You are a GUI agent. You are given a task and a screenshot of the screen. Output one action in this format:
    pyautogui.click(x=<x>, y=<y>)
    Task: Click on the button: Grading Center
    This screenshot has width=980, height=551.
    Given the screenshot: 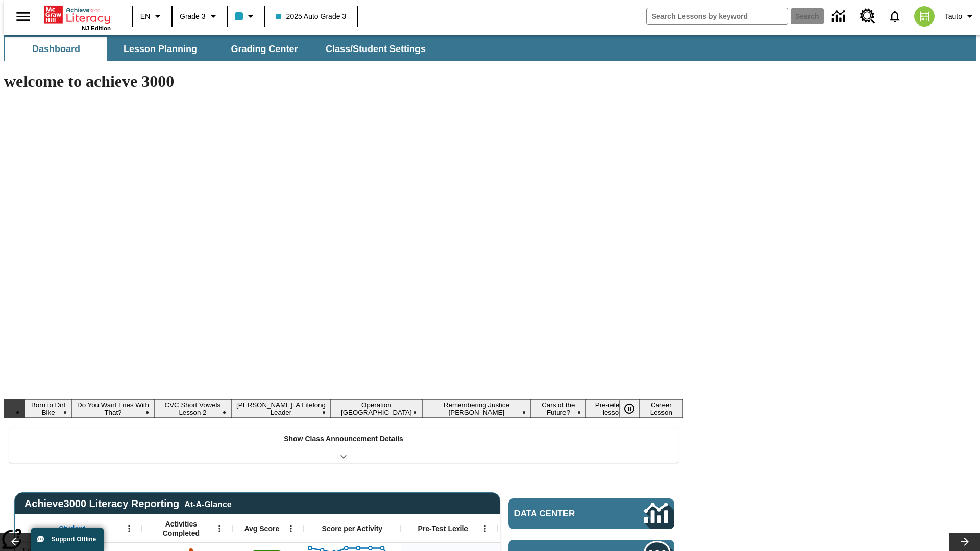 What is the action you would take?
    pyautogui.click(x=265, y=49)
    